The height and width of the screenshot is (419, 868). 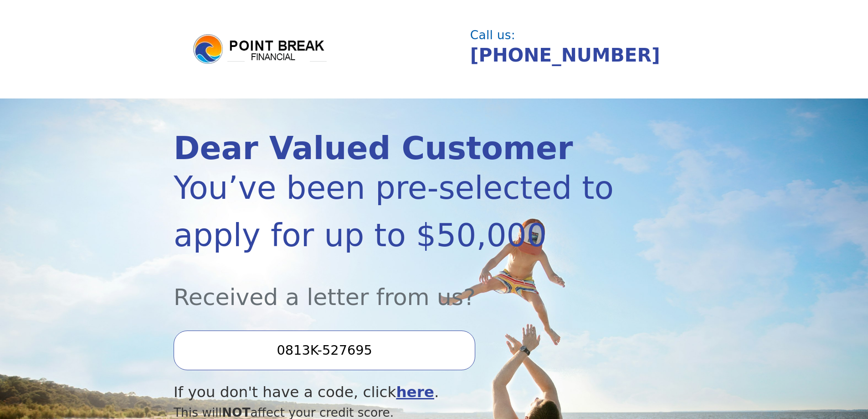 What do you see at coordinates (260, 49) in the screenshot?
I see `img: logo.png` at bounding box center [260, 49].